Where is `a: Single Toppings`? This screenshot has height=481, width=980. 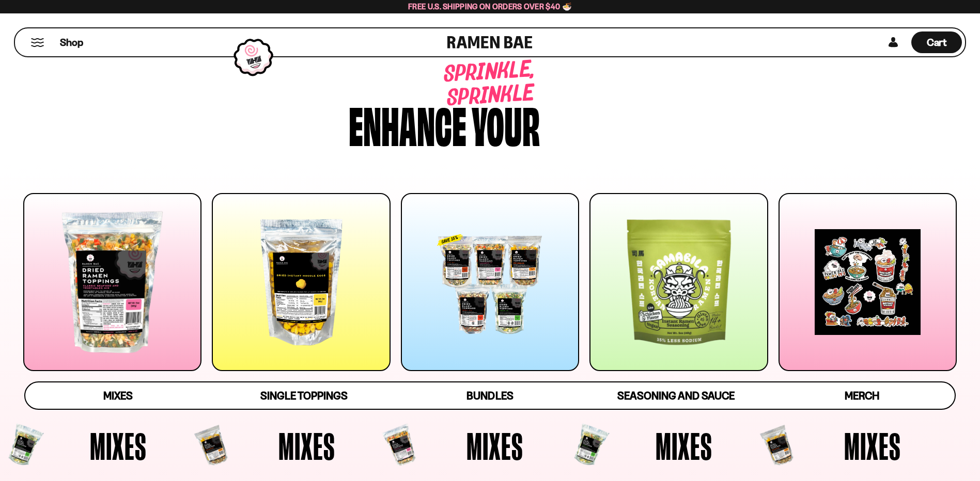
a: Single Toppings is located at coordinates (304, 395).